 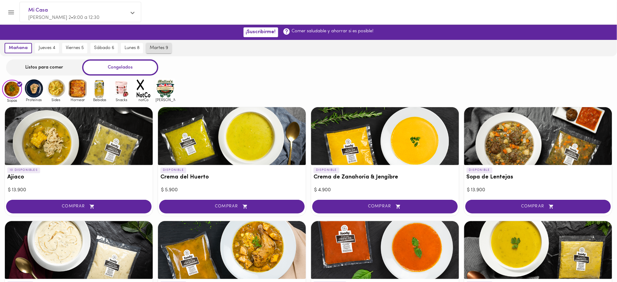 What do you see at coordinates (232, 190) in the screenshot?
I see `div: $ 5.900` at bounding box center [232, 190].